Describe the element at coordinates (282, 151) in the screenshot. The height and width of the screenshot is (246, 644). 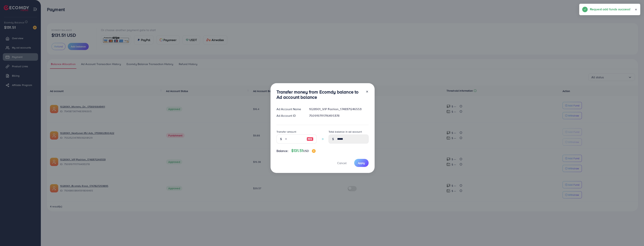
I see `span: Balance:` at that location.